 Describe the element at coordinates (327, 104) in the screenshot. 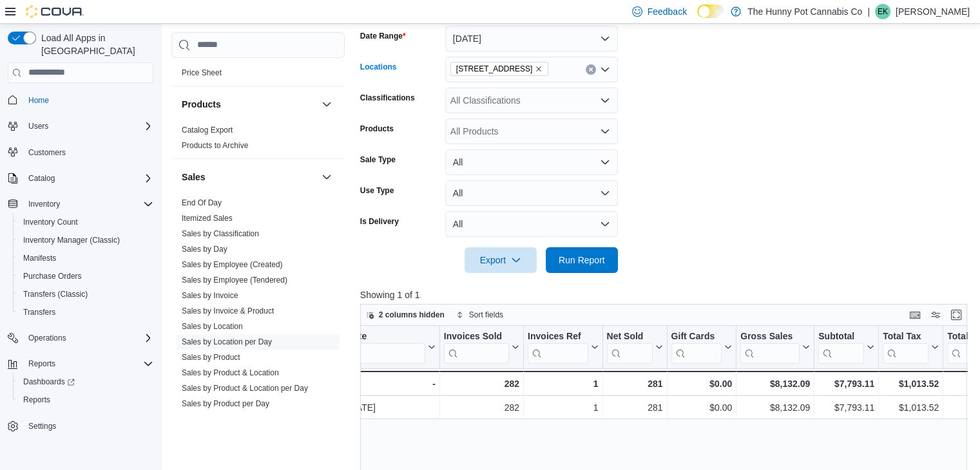

I see `button: Products` at that location.